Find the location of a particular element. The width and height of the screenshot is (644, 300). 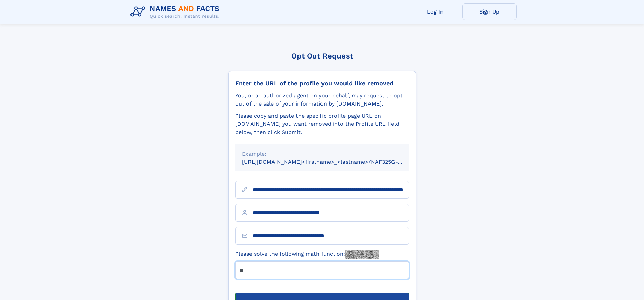

div: Opt Out Request is located at coordinates (322, 56).